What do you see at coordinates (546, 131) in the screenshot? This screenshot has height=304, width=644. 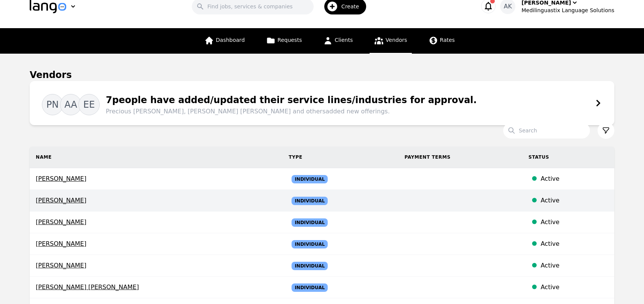 I see `input: Search` at bounding box center [546, 131].